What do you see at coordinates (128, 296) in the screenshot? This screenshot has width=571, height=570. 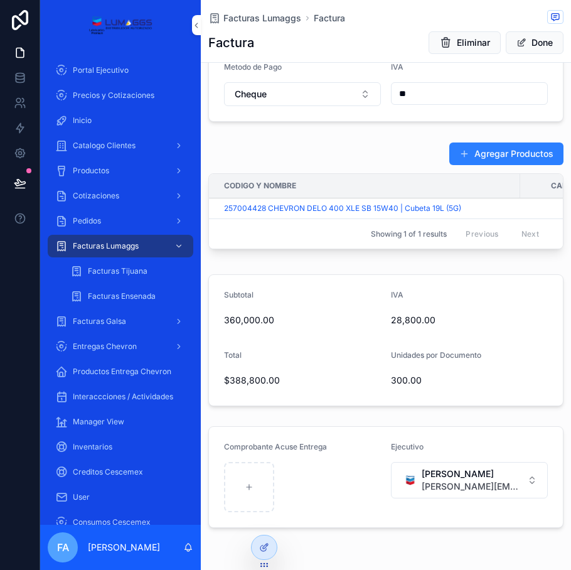 I see `a: Facturas Ensenada` at bounding box center [128, 296].